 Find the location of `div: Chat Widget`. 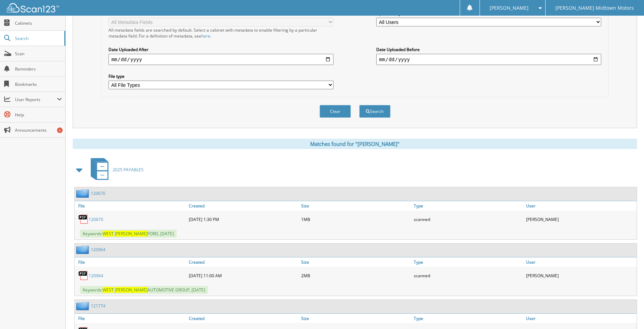

div: Chat Widget is located at coordinates (627, 312).